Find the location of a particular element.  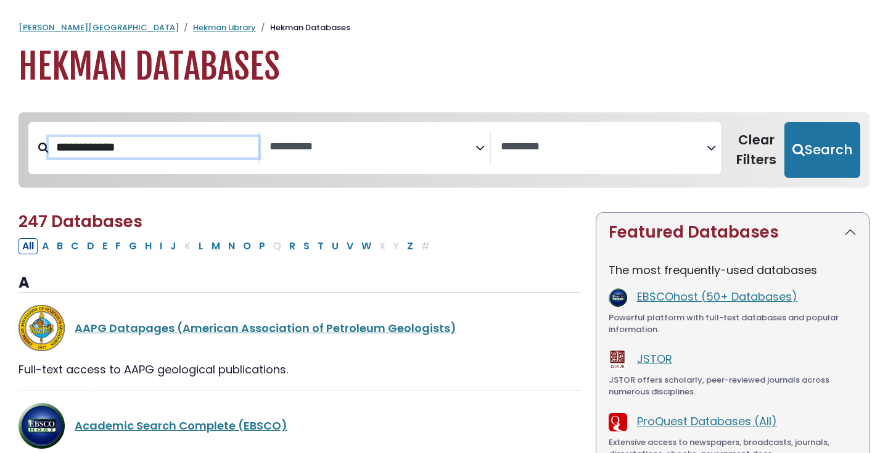

button: Filter Results B is located at coordinates (60, 246).